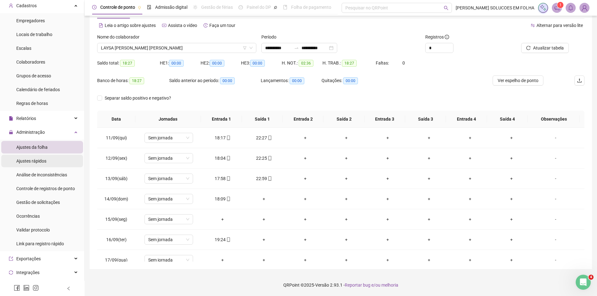 The width and height of the screenshot is (597, 296). Describe the element at coordinates (28, 272) in the screenshot. I see `span: Integrações` at that location.